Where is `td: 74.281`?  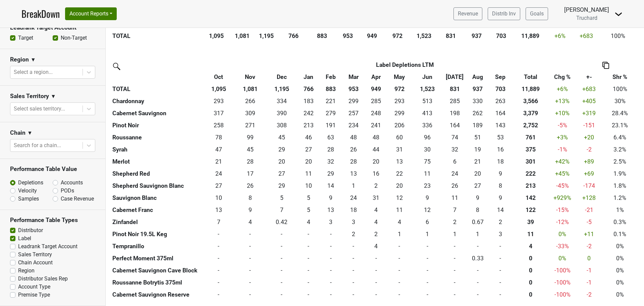 td: 74.281 is located at coordinates (454, 137).